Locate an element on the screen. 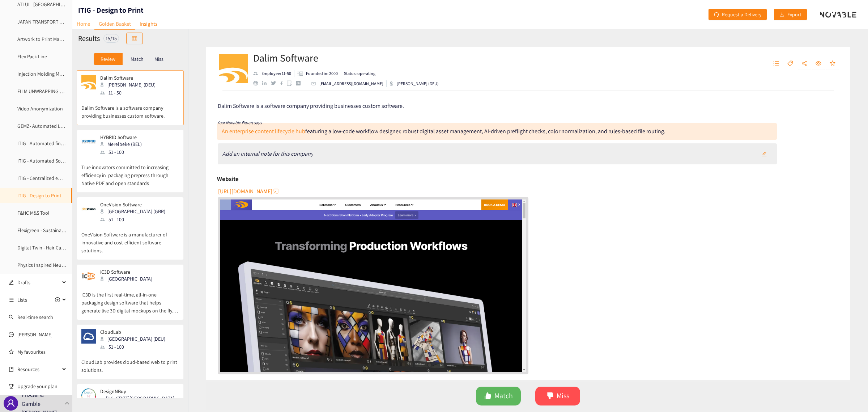  div: 15 / 15 is located at coordinates (111, 38).